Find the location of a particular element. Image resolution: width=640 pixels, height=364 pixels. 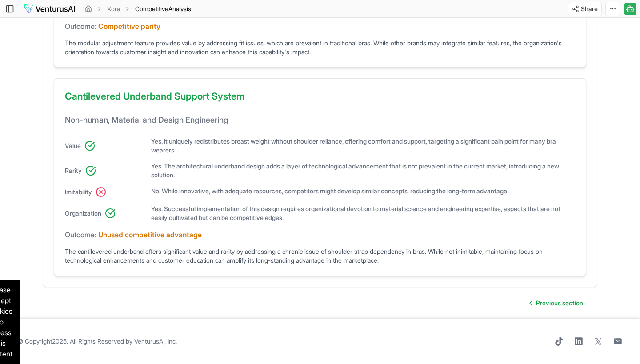

span: CompetitiveAnalysis is located at coordinates (163, 9).